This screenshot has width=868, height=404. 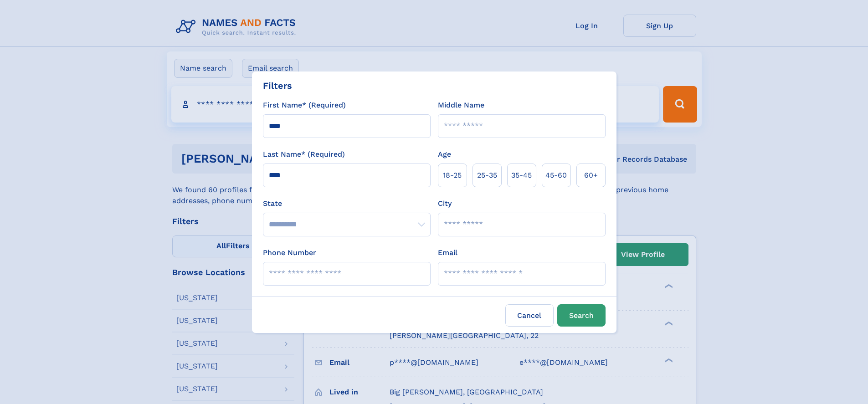 I want to click on span: 60+, so click(x=591, y=176).